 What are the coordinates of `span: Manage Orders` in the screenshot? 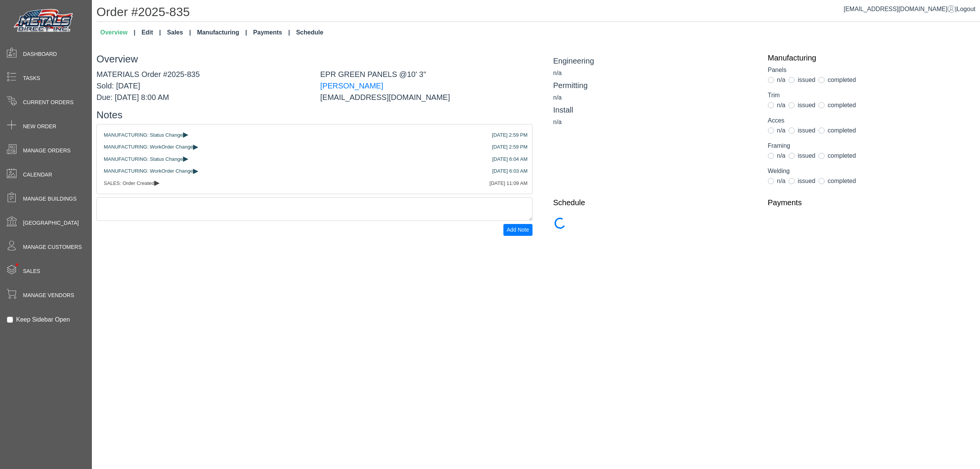 It's located at (47, 151).